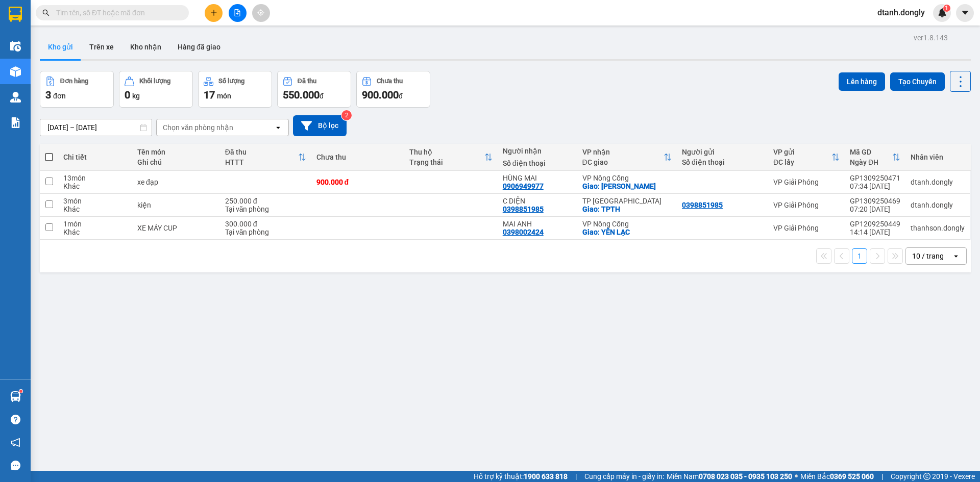 This screenshot has width=980, height=482. I want to click on div: GP1309250471, so click(875, 178).